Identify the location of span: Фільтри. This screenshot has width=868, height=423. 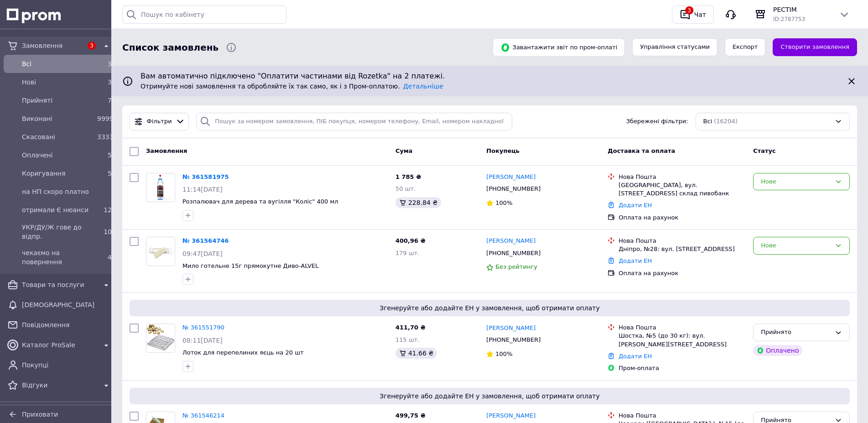
(159, 121).